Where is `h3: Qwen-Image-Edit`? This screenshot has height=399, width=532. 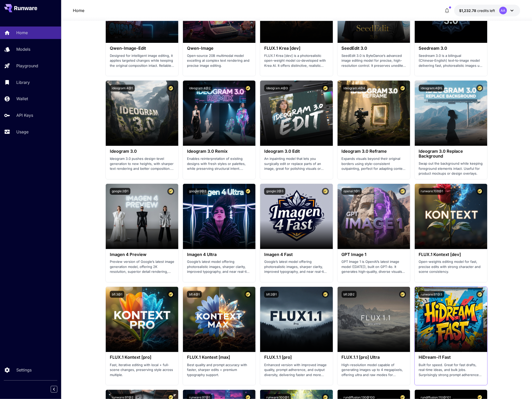 h3: Qwen-Image-Edit is located at coordinates (142, 48).